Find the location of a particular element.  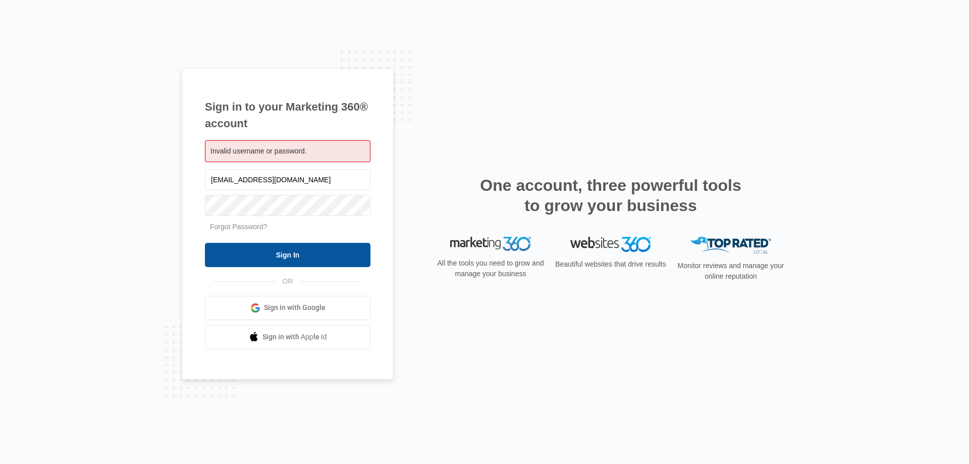

img: Marketing 360 is located at coordinates (491, 244).